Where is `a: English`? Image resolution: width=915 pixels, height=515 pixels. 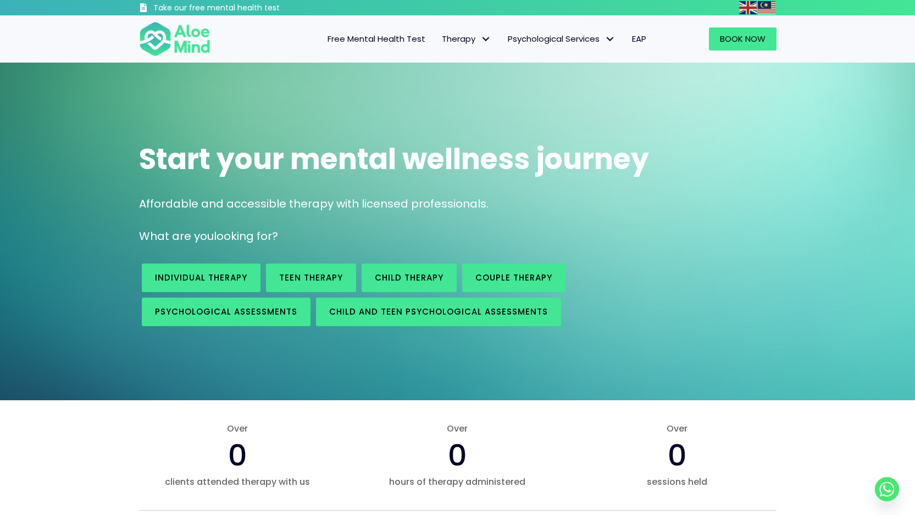
a: English is located at coordinates (748, 7).